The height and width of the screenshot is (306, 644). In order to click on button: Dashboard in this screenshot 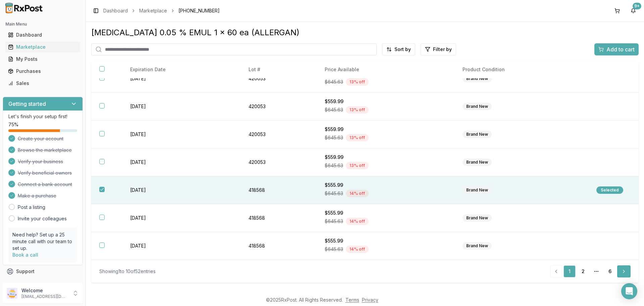, I will do `click(42, 35)`.